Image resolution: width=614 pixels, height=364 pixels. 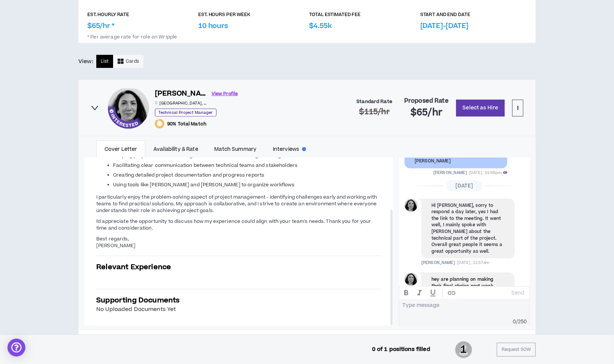 What do you see at coordinates (95, 108) in the screenshot?
I see `span: right` at bounding box center [95, 108].